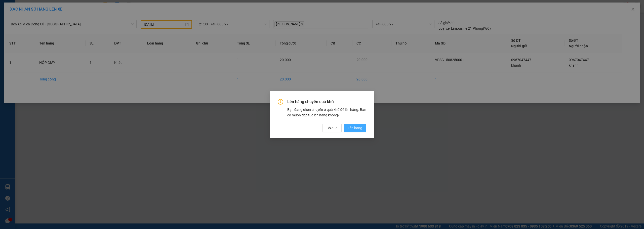  I want to click on span: Lên hàng chuyến quá khứ, so click(327, 102).